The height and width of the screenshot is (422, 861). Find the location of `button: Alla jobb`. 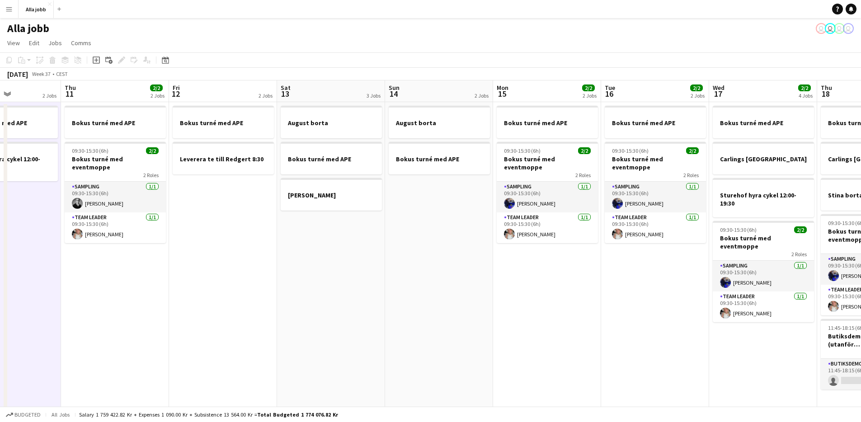

button: Alla jobb is located at coordinates (36, 9).